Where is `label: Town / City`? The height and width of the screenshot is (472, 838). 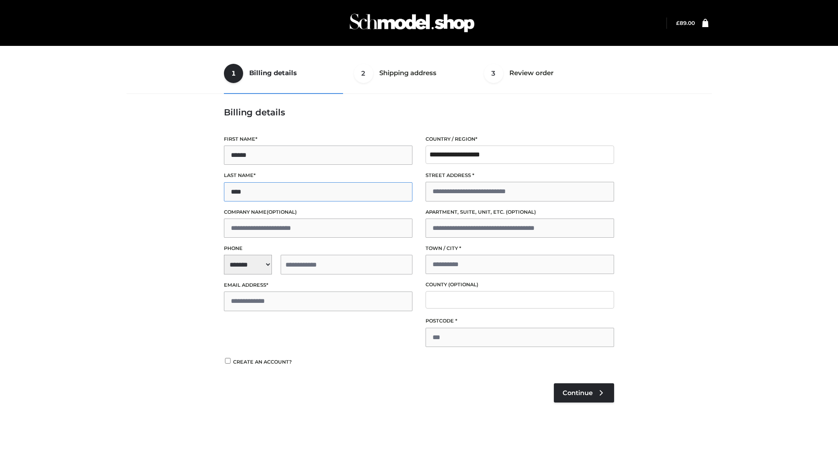
label: Town / City is located at coordinates (520, 248).